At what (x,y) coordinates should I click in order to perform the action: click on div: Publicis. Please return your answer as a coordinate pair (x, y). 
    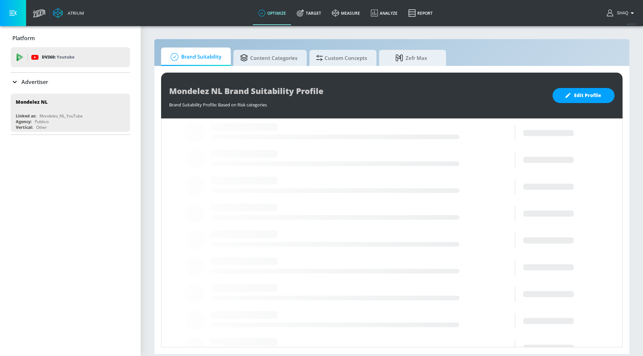
    Looking at the image, I should click on (42, 122).